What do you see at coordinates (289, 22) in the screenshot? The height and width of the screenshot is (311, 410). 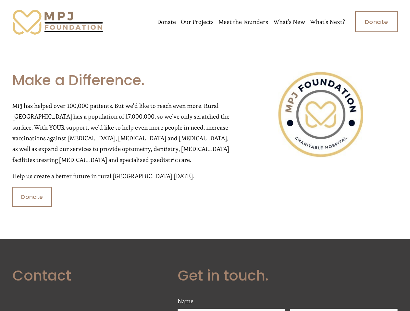 I see `a: What's New` at bounding box center [289, 22].